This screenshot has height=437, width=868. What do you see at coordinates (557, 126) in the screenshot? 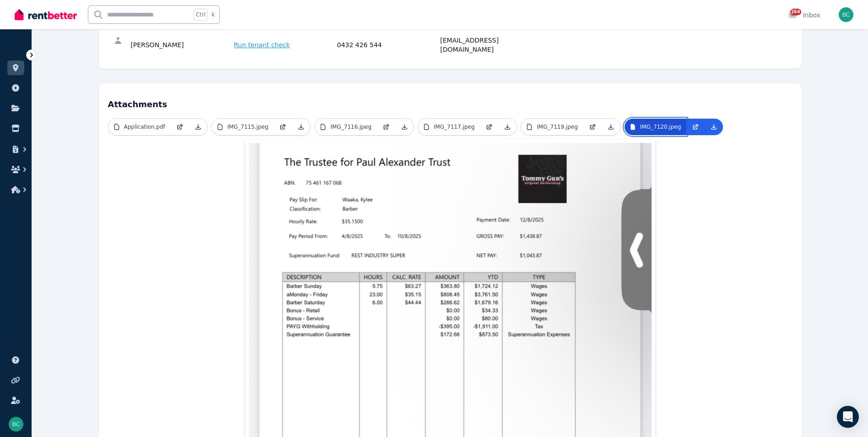
I see `p: IMG_7119.jpeg` at bounding box center [557, 126].